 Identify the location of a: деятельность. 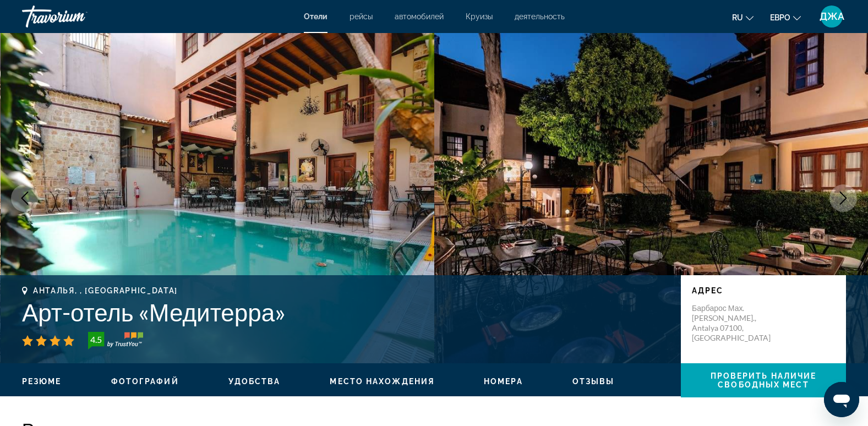
(539, 16).